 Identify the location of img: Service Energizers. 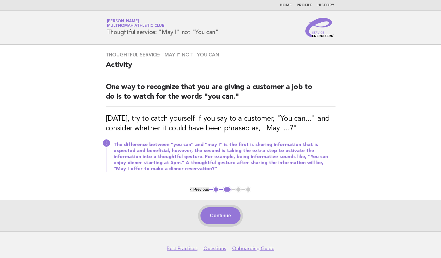
(320, 27).